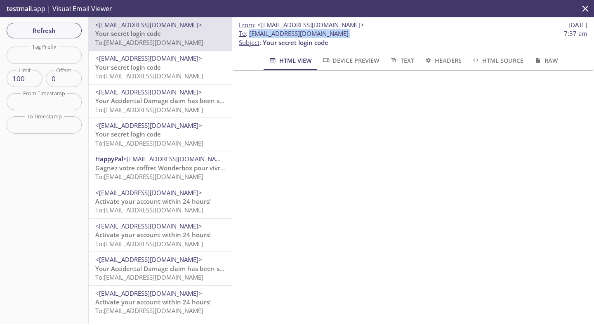  What do you see at coordinates (545, 60) in the screenshot?
I see `span: Raw` at bounding box center [545, 60].